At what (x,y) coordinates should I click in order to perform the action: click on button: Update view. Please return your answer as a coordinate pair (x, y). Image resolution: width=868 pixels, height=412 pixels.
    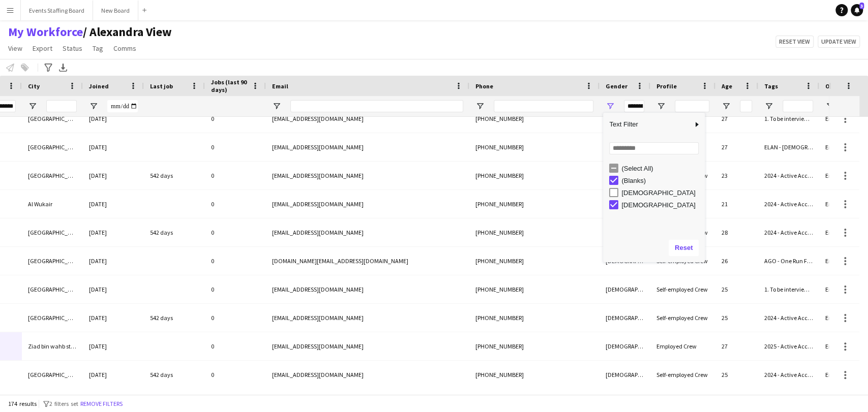
    Looking at the image, I should click on (839, 41).